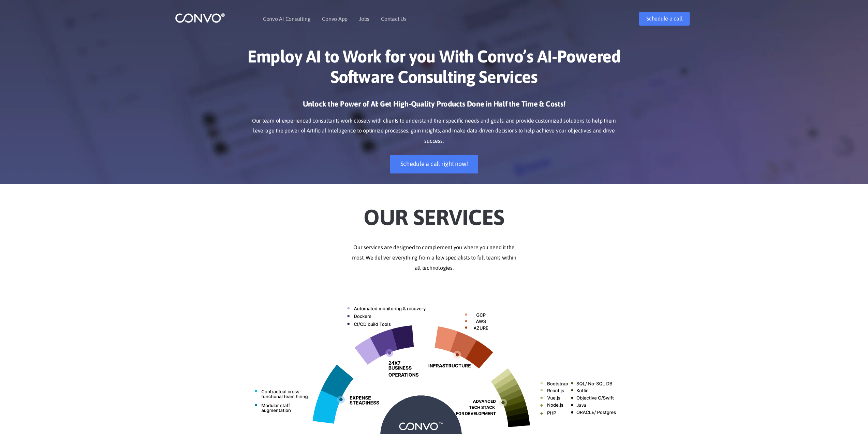 This screenshot has height=434, width=868. I want to click on a: Contact Us, so click(393, 19).